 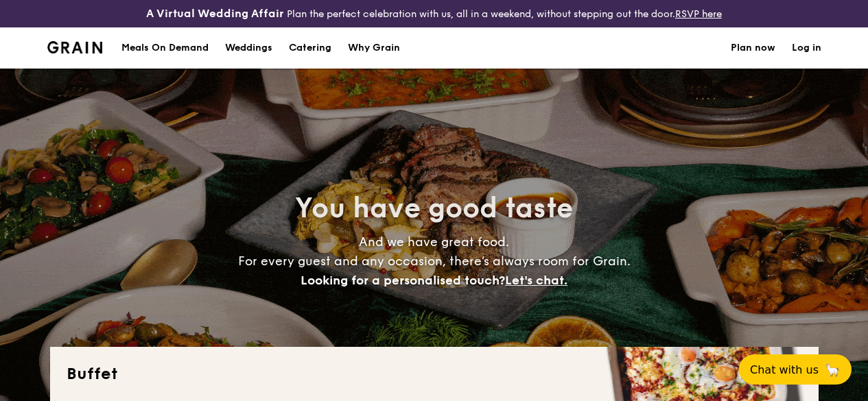 I want to click on a: Logotype, so click(x=75, y=47).